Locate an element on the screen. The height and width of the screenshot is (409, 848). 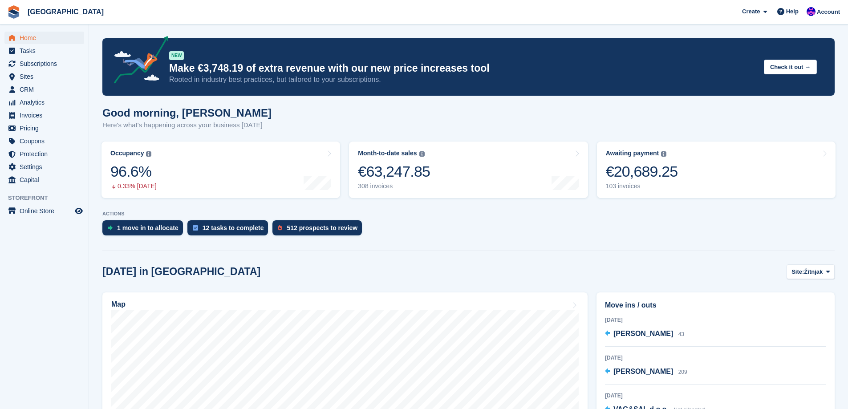
div: 12 tasks to complete is located at coordinates (233, 228).